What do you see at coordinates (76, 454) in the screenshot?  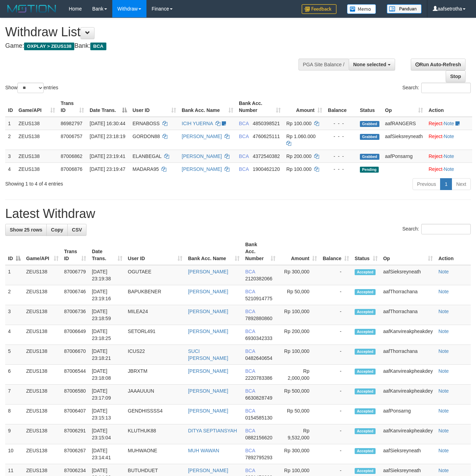 I see `td: 87006267` at bounding box center [76, 454].